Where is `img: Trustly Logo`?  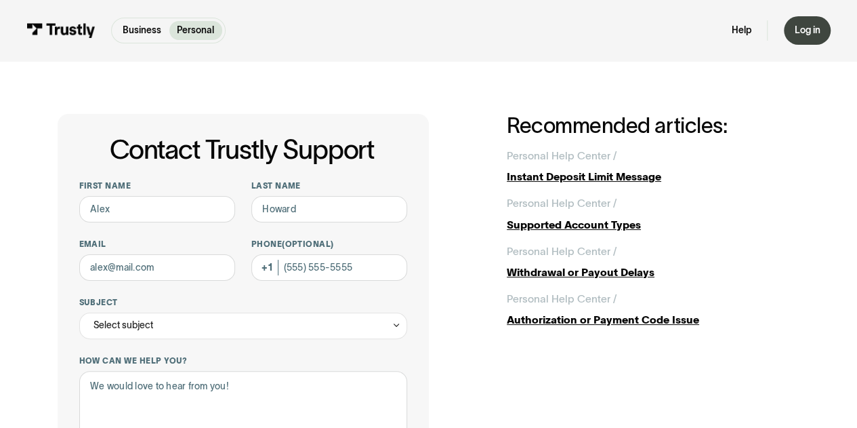
img: Trustly Logo is located at coordinates (61, 30).